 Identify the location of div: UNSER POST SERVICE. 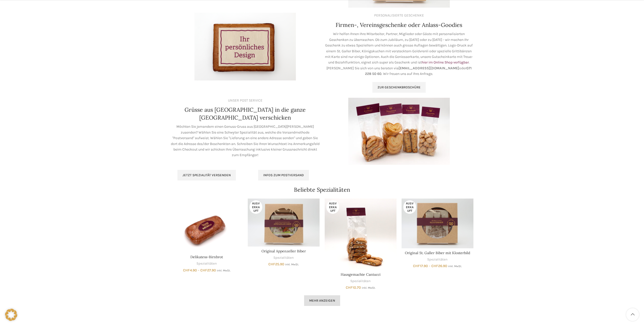
(245, 101).